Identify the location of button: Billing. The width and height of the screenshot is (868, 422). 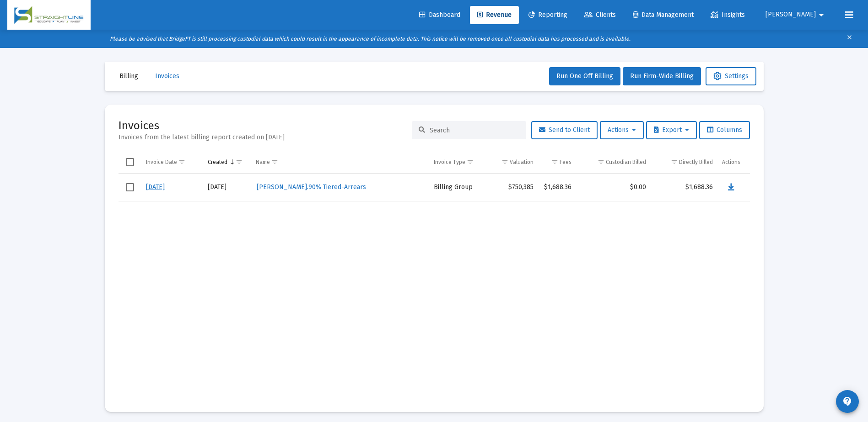
(129, 76).